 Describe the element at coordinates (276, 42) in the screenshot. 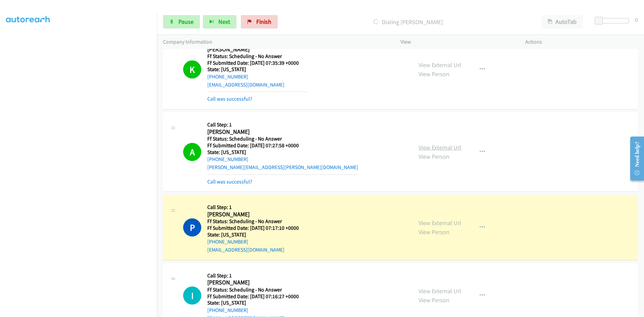

I see `p: Company Information` at that location.